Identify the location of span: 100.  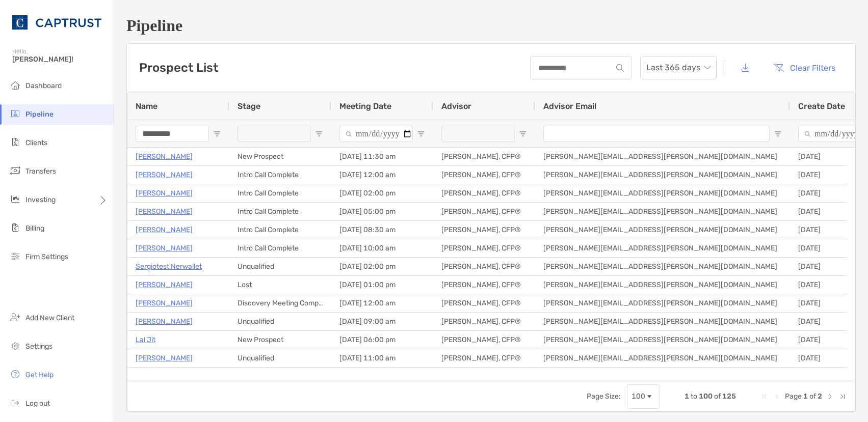
(706, 396).